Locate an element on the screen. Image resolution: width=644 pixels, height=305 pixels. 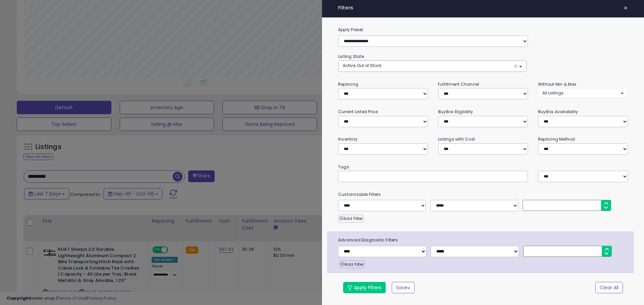
button: All Listings is located at coordinates (583, 93).